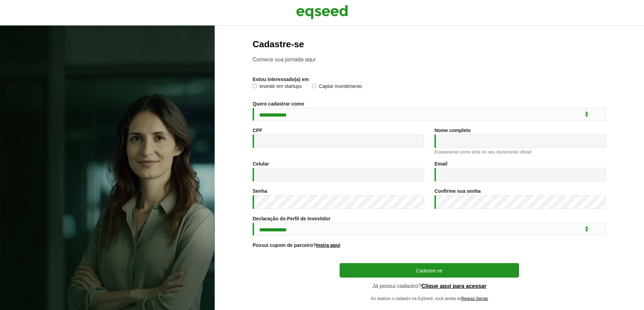 This screenshot has height=310, width=644. I want to click on label: Confirme sua senha, so click(458, 191).